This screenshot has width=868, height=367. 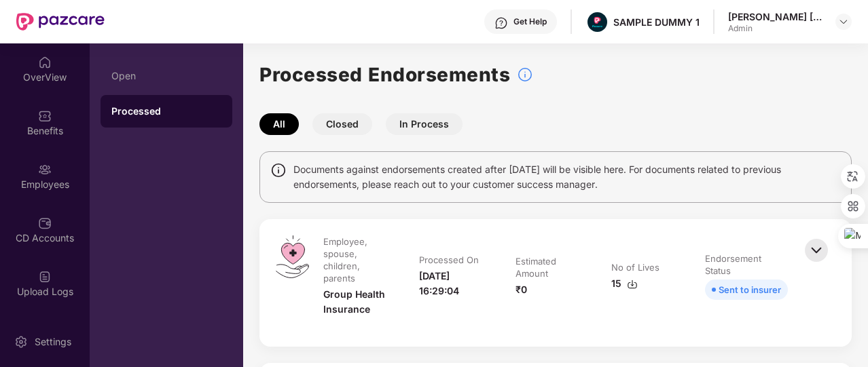 I want to click on div: Sent to insurer, so click(x=750, y=290).